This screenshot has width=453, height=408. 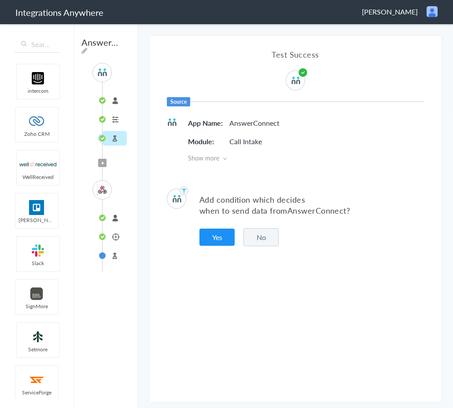 I want to click on h5: App Name, so click(x=208, y=123).